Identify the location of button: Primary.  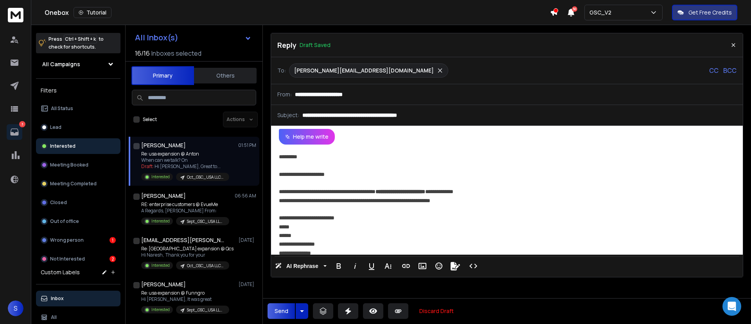
(163, 75).